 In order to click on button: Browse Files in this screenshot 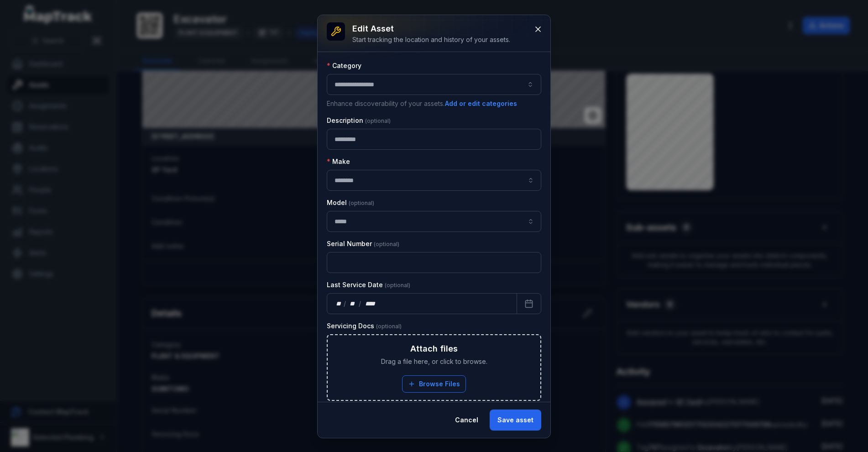, I will do `click(434, 384)`.